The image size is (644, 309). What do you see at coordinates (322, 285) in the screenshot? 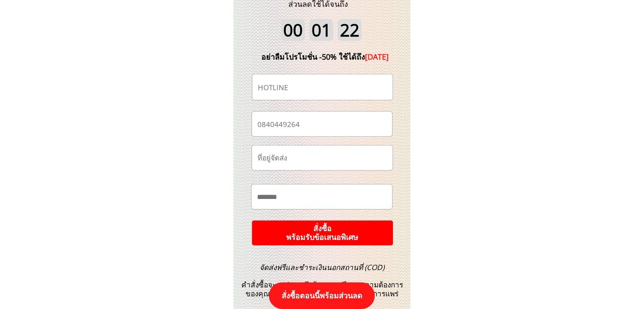
I see `h3: คำสั่งซื้อจะถูกส่งตรงถึงบ้านคุณฟรีตามความต้องการของคุณในขณะที่ปิดมาตรฐานการป้องกันการแพร่ระบาด` at bounding box center [322, 285].